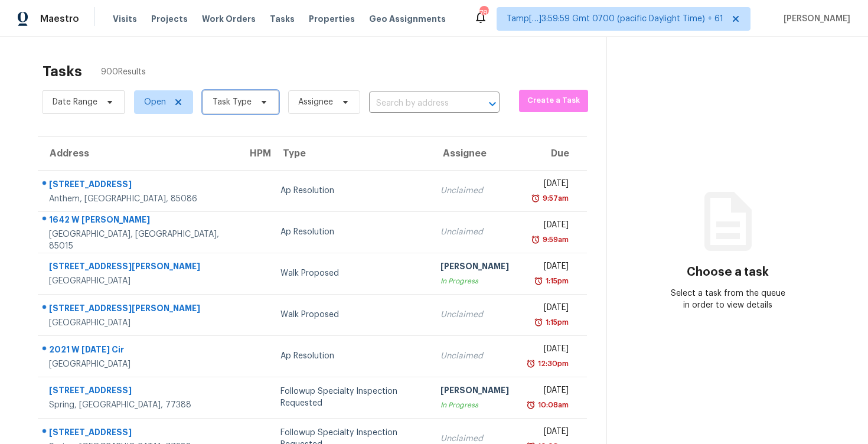  What do you see at coordinates (552, 405) in the screenshot?
I see `div: 10:08am` at bounding box center [552, 405].